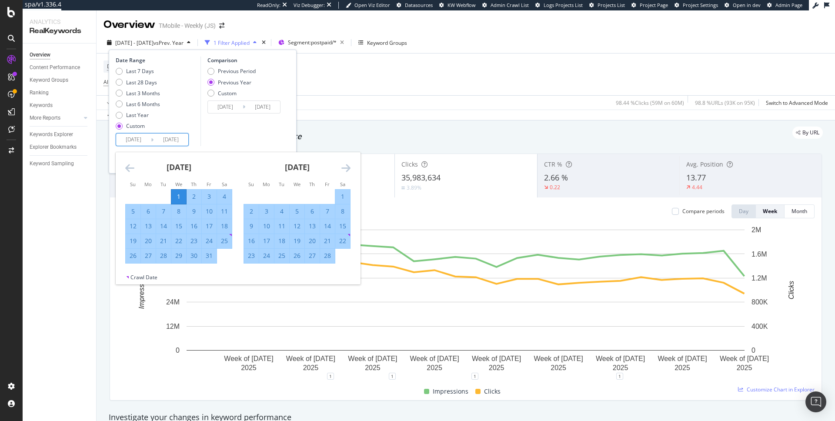 The height and width of the screenshot is (421, 835). I want to click on div: times, so click(264, 43).